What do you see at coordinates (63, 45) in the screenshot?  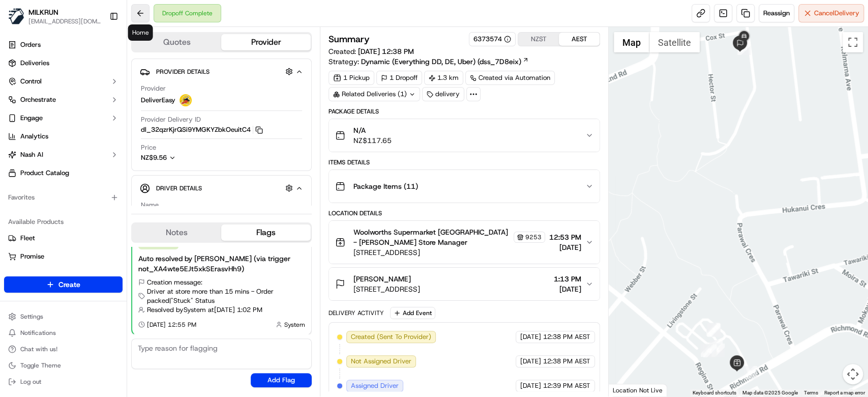 I see `a: Orders` at bounding box center [63, 45].